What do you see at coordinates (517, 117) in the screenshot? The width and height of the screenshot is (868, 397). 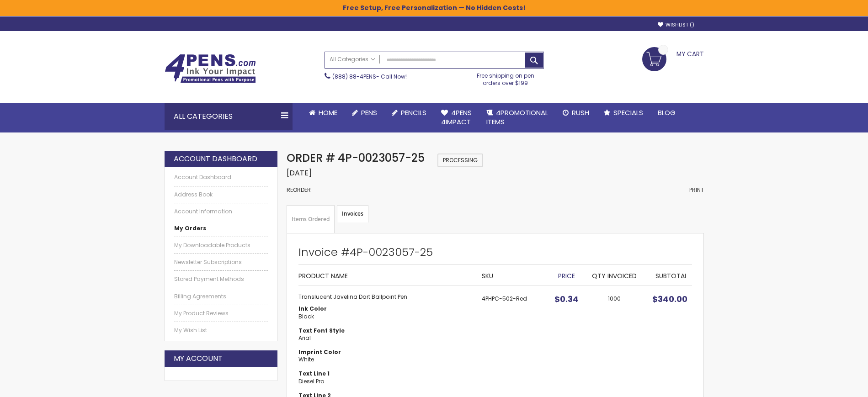 I see `span: 4PROMOTIONAL ITEMS` at bounding box center [517, 117].